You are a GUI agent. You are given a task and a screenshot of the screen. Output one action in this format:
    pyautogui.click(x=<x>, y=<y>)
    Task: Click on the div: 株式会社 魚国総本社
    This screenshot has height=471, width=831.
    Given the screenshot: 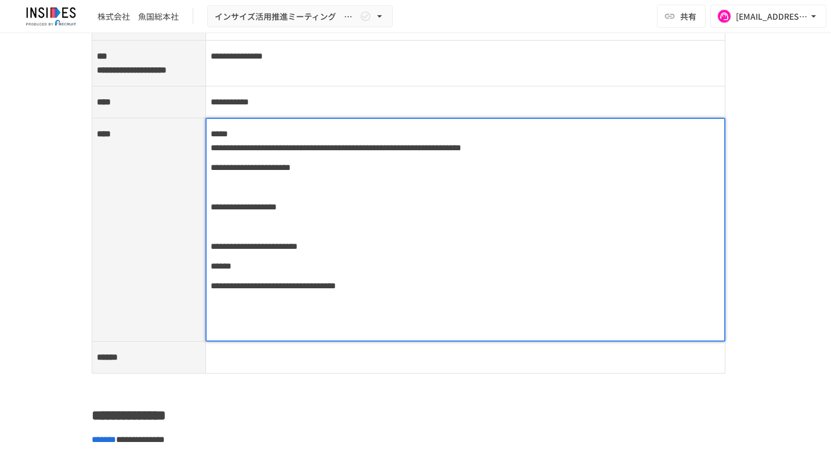 What is the action you would take?
    pyautogui.click(x=138, y=16)
    